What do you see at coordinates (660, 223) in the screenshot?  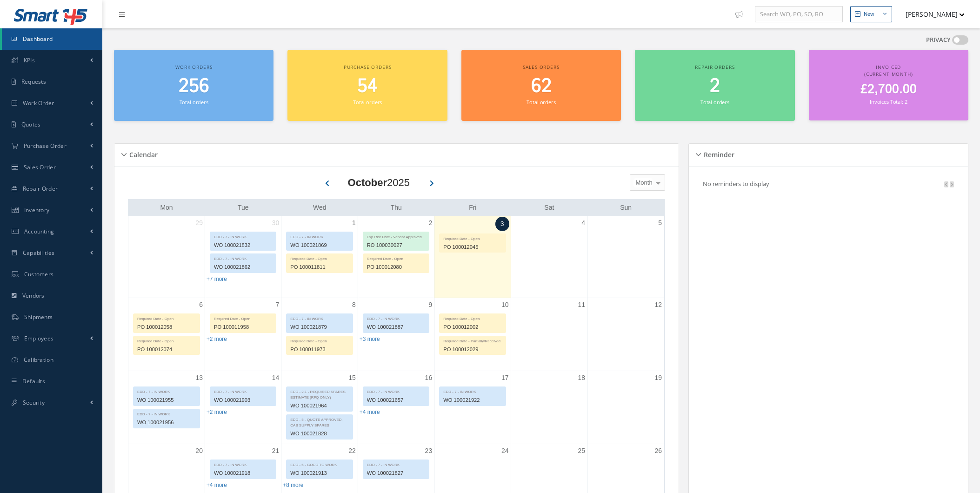 I see `a: October 5, 2025` at bounding box center [660, 223].